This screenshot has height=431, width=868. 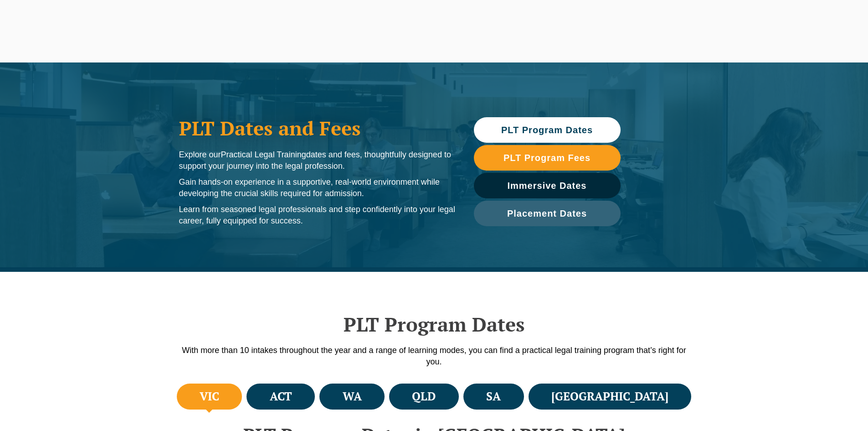 What do you see at coordinates (547, 214) in the screenshot?
I see `span: Placement Dates` at bounding box center [547, 214].